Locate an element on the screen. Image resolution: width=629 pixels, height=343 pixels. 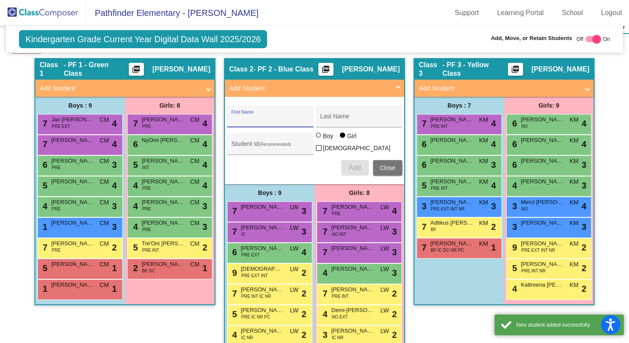
span: Add, Move, or Retain Students is located at coordinates (531, 38).